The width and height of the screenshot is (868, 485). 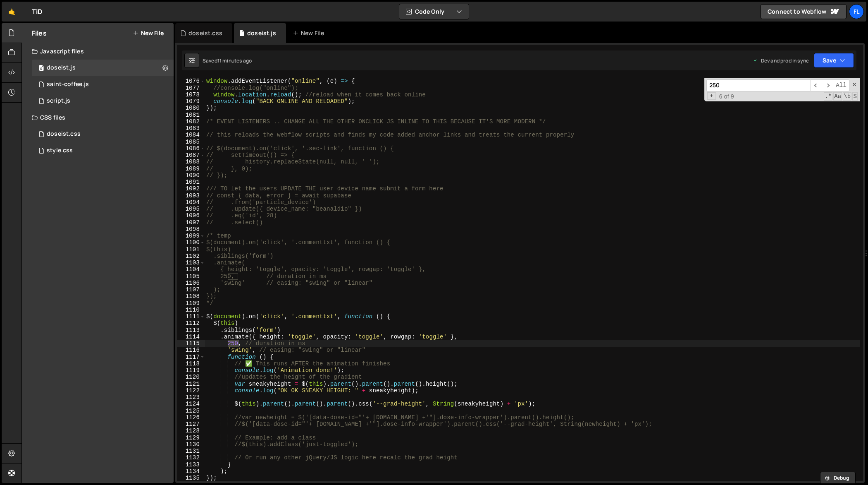 What do you see at coordinates (833, 61) in the screenshot?
I see `button: Save` at bounding box center [833, 61].